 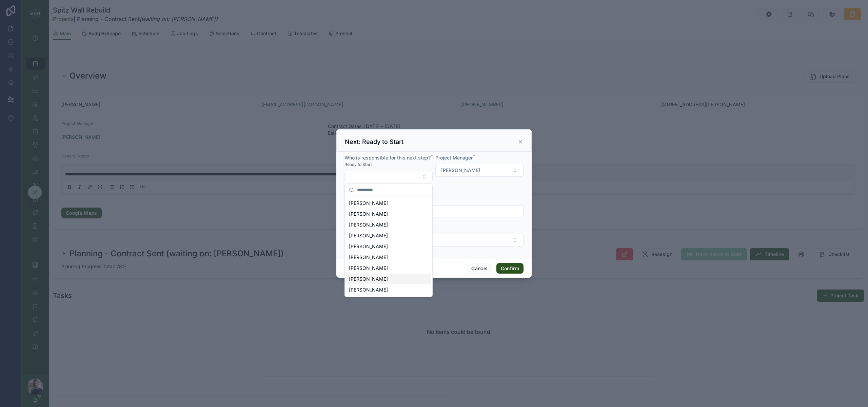 What do you see at coordinates (454, 158) in the screenshot?
I see `span: Project Manager` at bounding box center [454, 158].